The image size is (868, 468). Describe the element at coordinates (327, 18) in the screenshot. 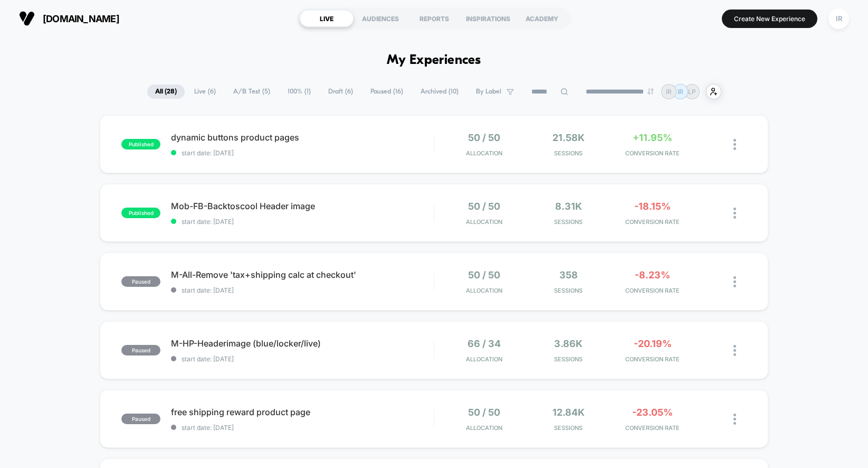

I see `div: LIVE` at that location.